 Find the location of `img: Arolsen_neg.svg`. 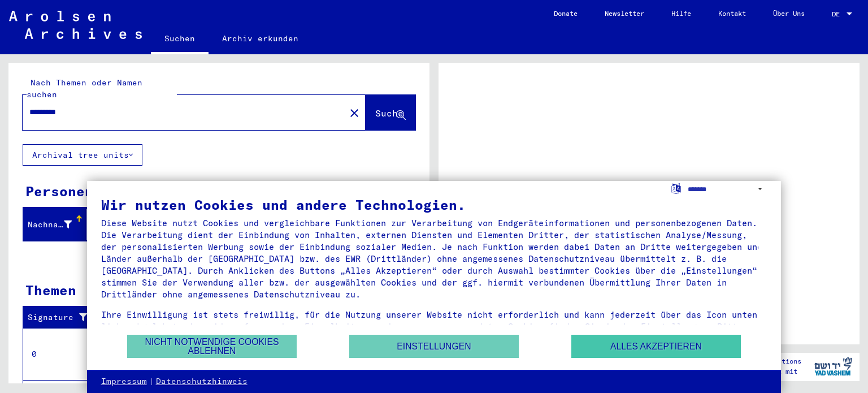

img: Arolsen_neg.svg is located at coordinates (75, 25).